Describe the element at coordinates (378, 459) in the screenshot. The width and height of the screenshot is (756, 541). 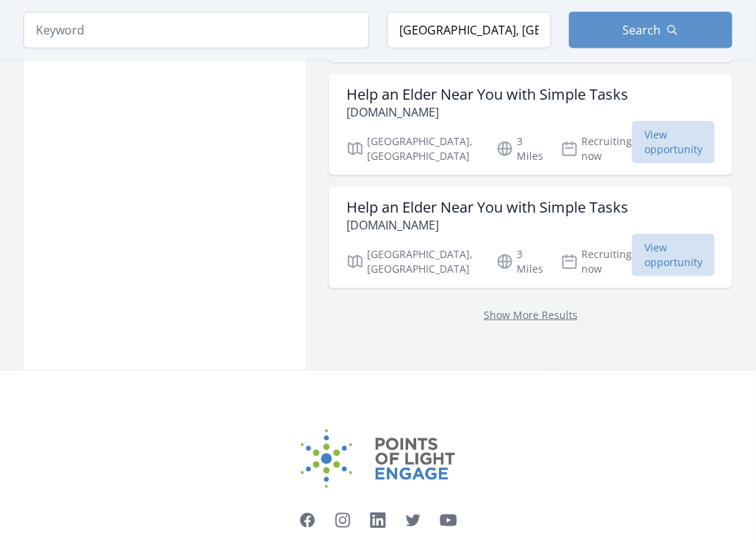
I see `img: Points of Light Engage` at that location.